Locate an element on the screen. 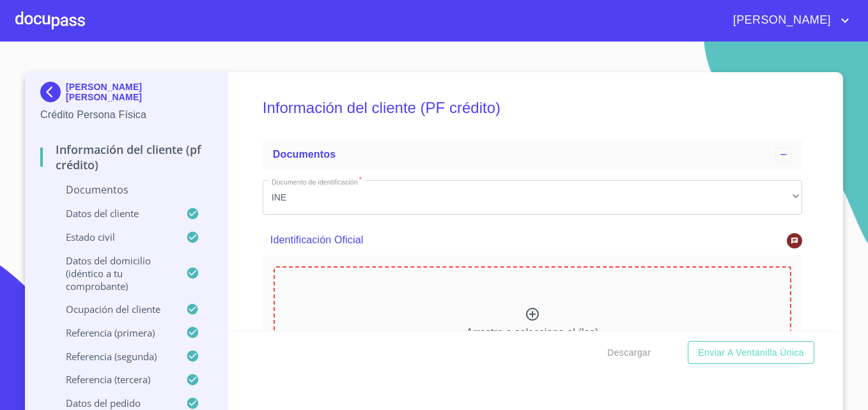 The width and height of the screenshot is (868, 410). p: Datos del domicilio (idéntico a tu comprobante) is located at coordinates (113, 274).